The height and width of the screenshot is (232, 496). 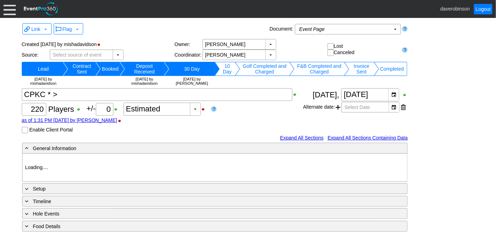 I want to click on span: Players, so click(x=61, y=109).